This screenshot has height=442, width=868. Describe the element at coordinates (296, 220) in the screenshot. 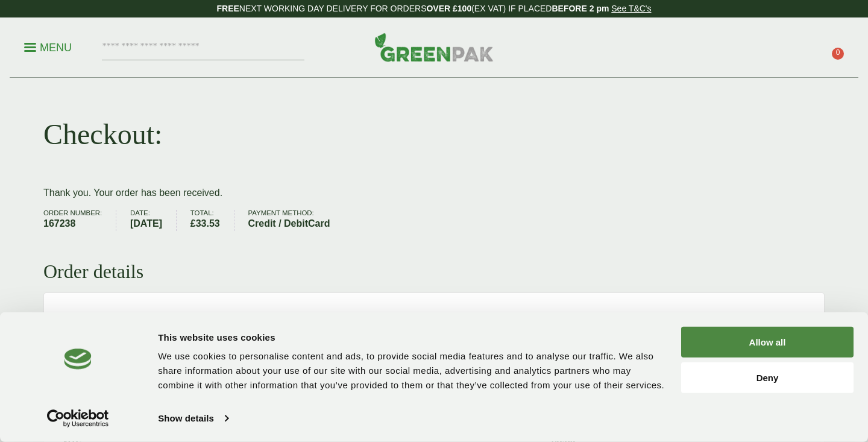

I see `li: Payment method:` at that location.